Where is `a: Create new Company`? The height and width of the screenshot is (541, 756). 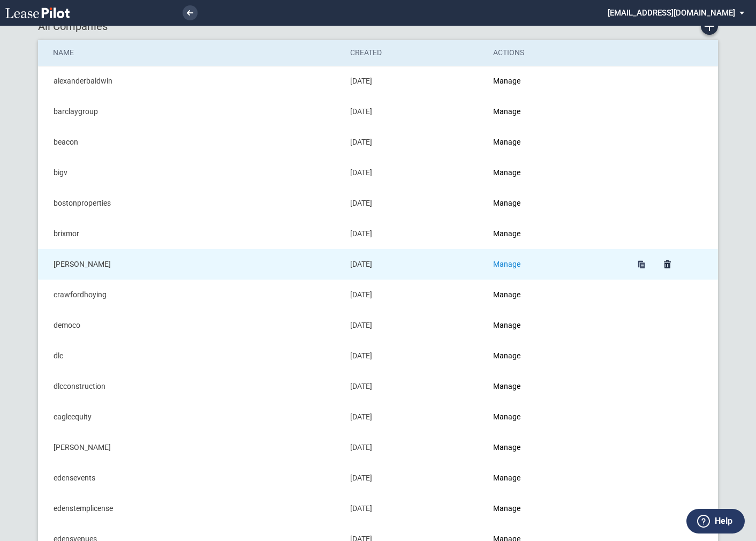
a: Create new Company is located at coordinates (709, 26).